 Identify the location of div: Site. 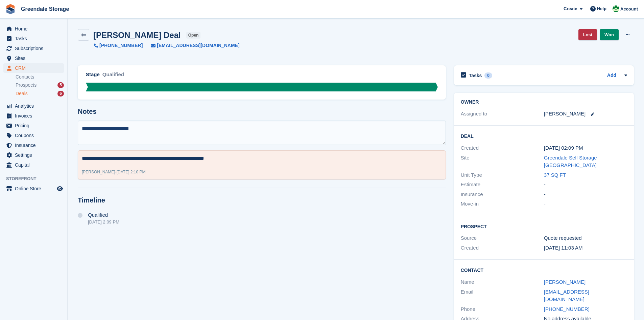
(503, 161).